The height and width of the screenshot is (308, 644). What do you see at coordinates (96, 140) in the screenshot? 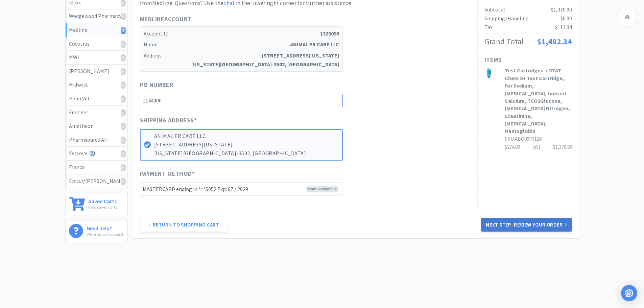
I see `div: Pharmsource AH` at bounding box center [96, 140].